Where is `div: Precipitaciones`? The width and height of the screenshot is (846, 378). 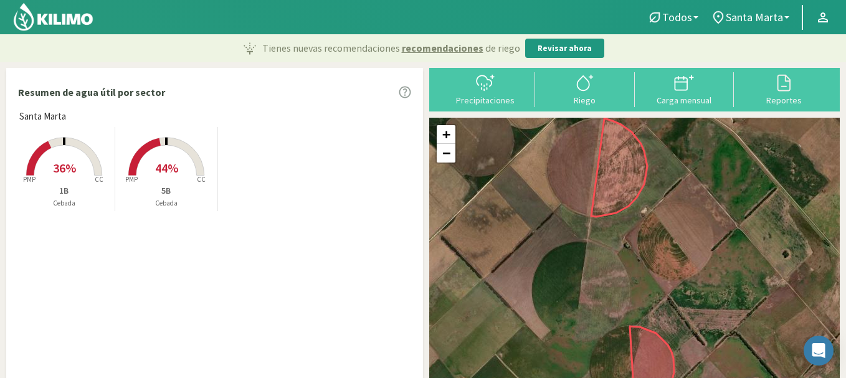 div: Precipitaciones is located at coordinates (485, 100).